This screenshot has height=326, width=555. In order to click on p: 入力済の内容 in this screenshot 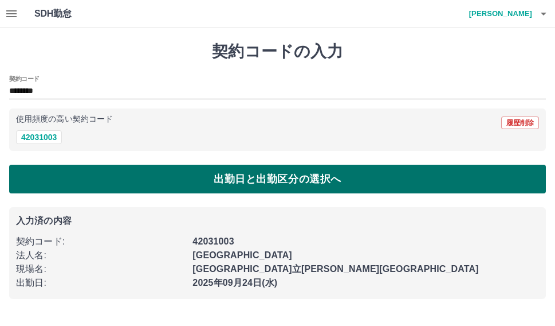, I will do `click(277, 221)`.